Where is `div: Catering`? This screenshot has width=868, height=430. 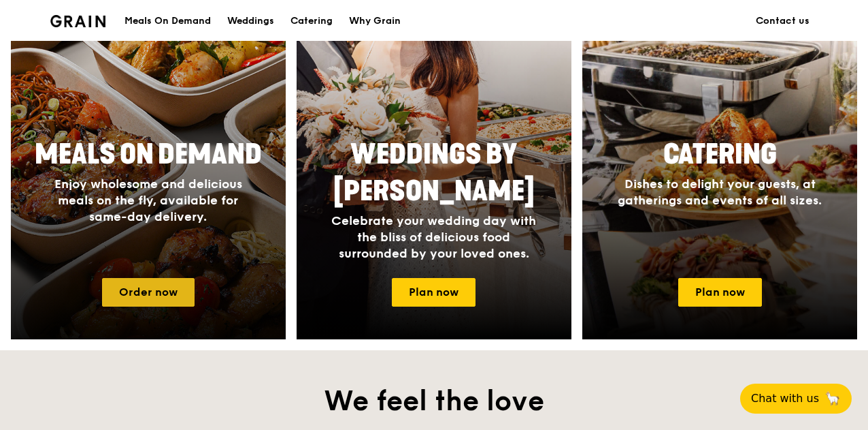
div: Catering is located at coordinates (312, 22).